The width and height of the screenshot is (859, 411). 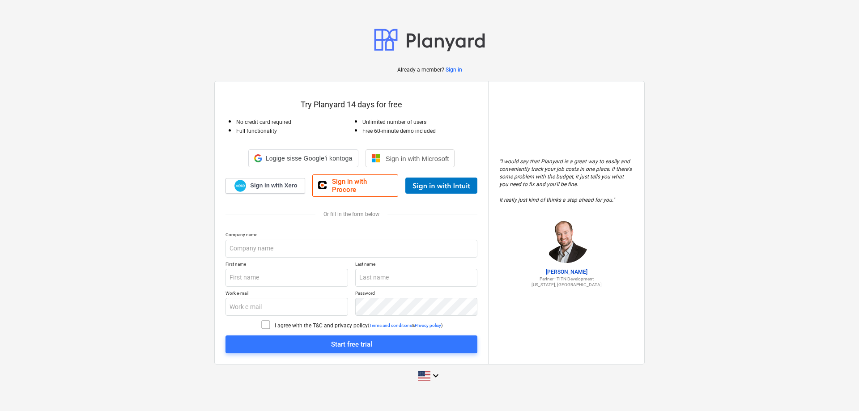 I want to click on p: Unlimited number of users, so click(x=420, y=122).